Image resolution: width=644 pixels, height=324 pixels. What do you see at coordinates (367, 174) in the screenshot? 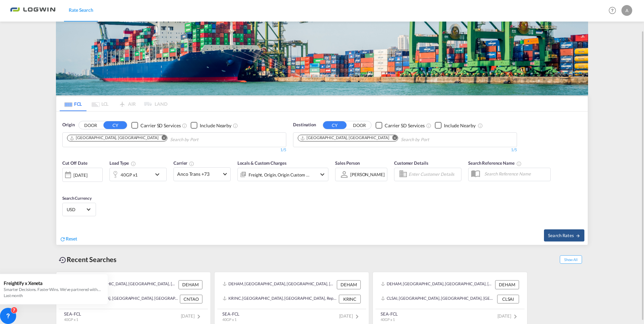
I see `md-select: Sales Person: Anja Wolff` at bounding box center [367, 174].